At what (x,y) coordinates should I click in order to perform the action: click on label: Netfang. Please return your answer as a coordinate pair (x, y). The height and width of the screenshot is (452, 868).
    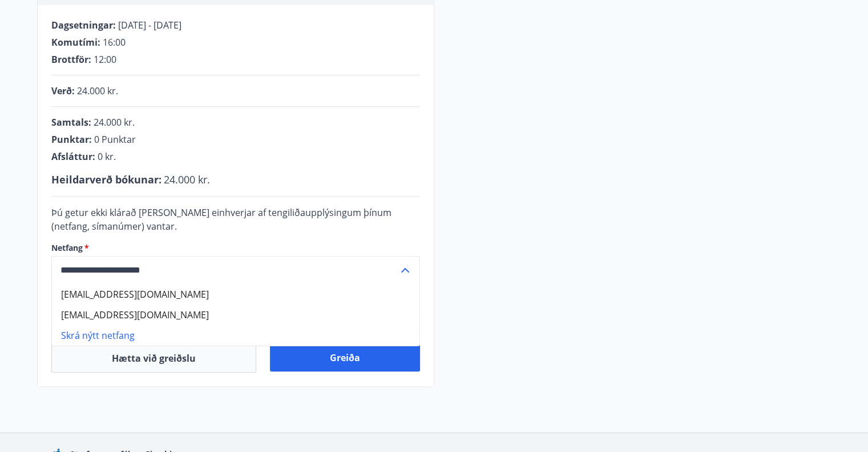
    Looking at the image, I should click on (236, 248).